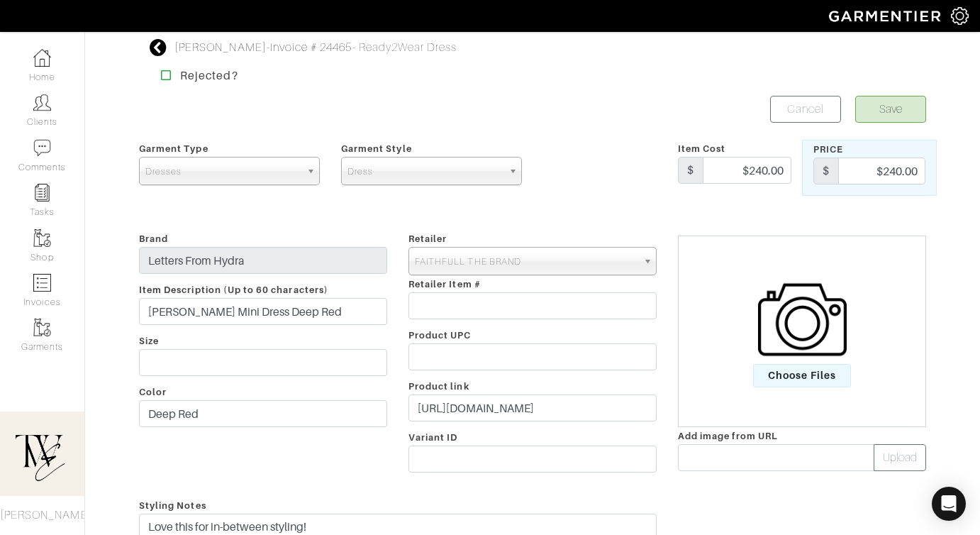  I want to click on span: Retailer, so click(428, 238).